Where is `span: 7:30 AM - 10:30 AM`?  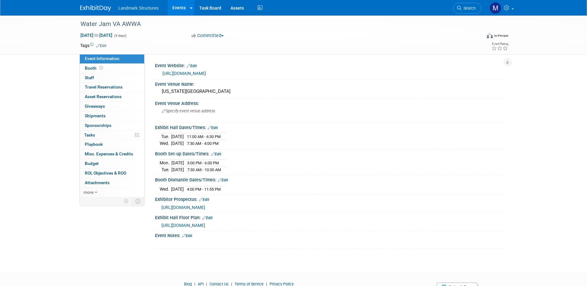
span: 7:30 AM - 10:30 AM is located at coordinates (204, 170).